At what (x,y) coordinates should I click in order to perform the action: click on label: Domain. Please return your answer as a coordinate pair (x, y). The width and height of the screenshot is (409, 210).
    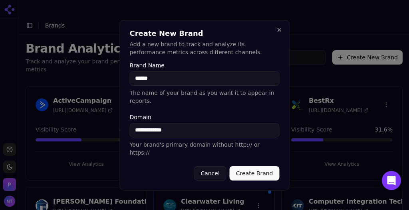
    Looking at the image, I should click on (204, 117).